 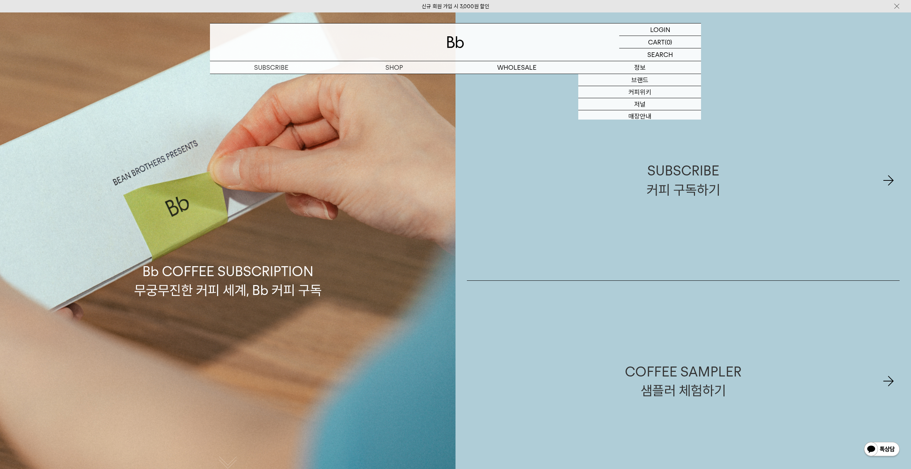 What do you see at coordinates (517, 67) in the screenshot?
I see `p: WHOLESALE` at bounding box center [517, 67].